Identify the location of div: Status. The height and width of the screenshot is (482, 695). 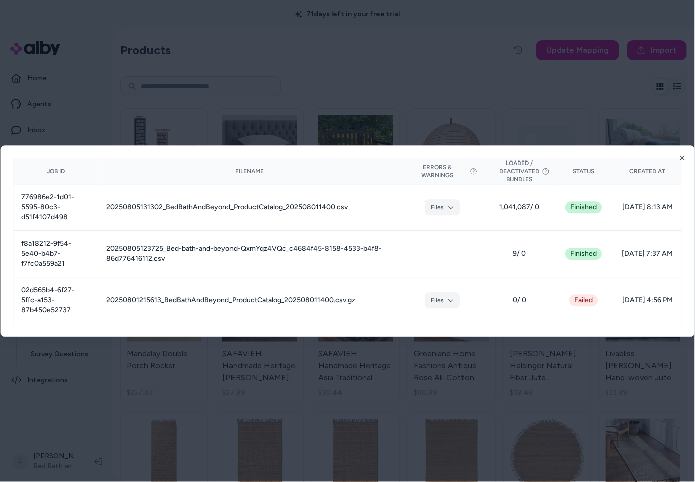
(584, 171).